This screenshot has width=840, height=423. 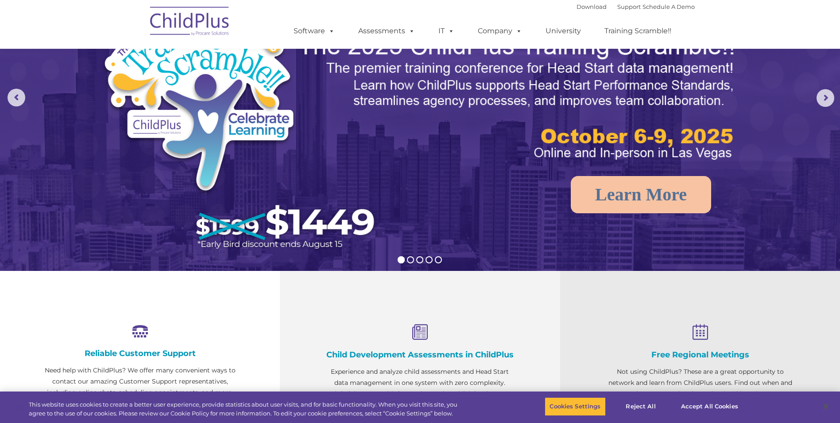 I want to click on p: Need help with ChildPlus? We offer many convenient ways to contact our amazing Customer Support r..., so click(x=140, y=381).